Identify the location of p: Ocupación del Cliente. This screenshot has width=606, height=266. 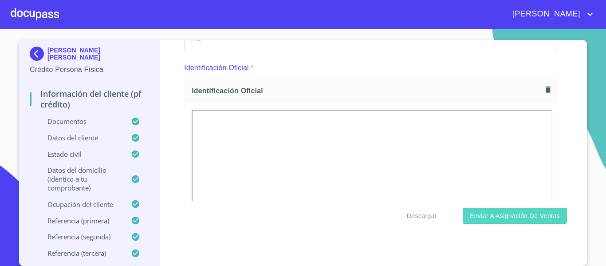
(80, 204).